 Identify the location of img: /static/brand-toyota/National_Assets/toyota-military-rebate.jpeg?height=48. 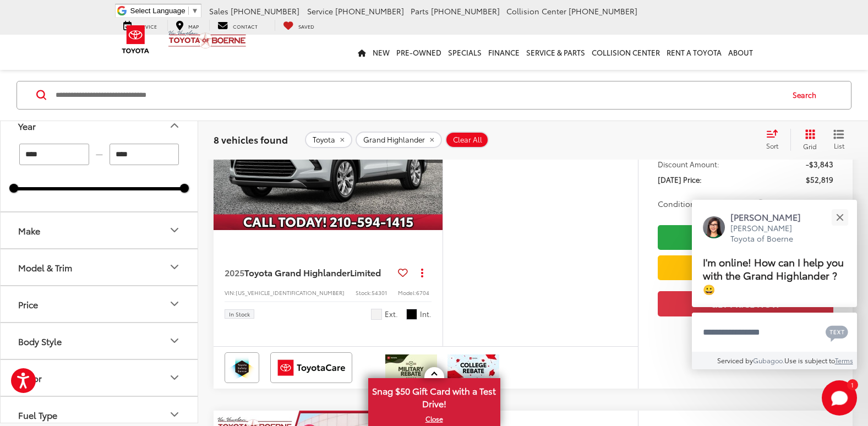
(411, 368).